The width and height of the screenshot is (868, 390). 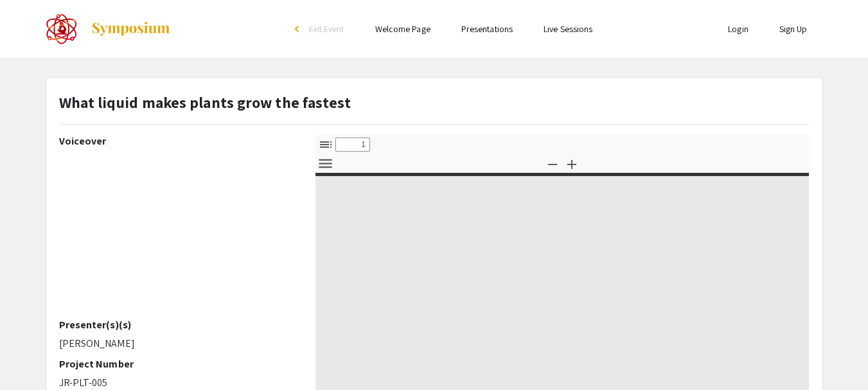 I want to click on span: Exit Event, so click(x=327, y=29).